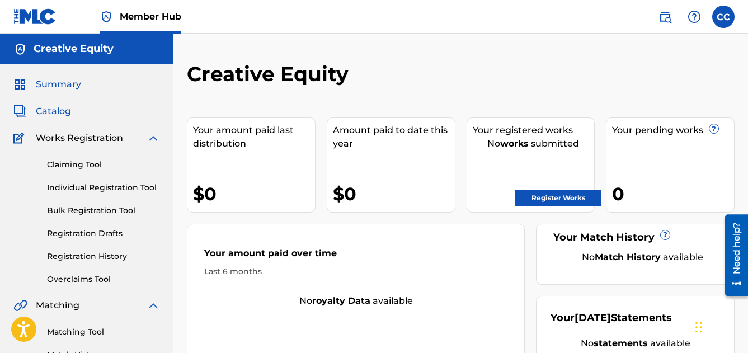  What do you see at coordinates (79, 138) in the screenshot?
I see `span: Works Registration` at bounding box center [79, 138].